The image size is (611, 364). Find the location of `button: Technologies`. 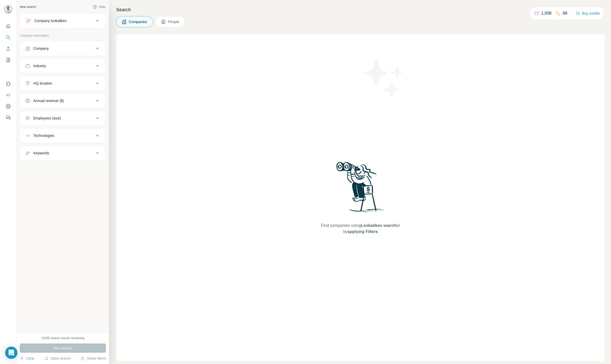

button: Technologies is located at coordinates (63, 136).